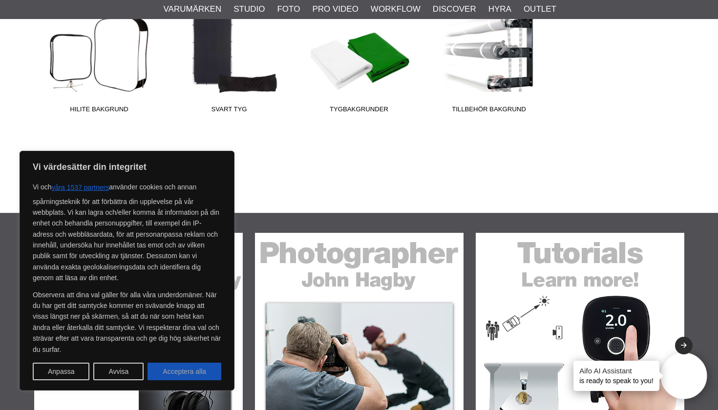 The height and width of the screenshot is (410, 718). Describe the element at coordinates (127, 167) in the screenshot. I see `p: Vi värdesätter din integritet` at that location.